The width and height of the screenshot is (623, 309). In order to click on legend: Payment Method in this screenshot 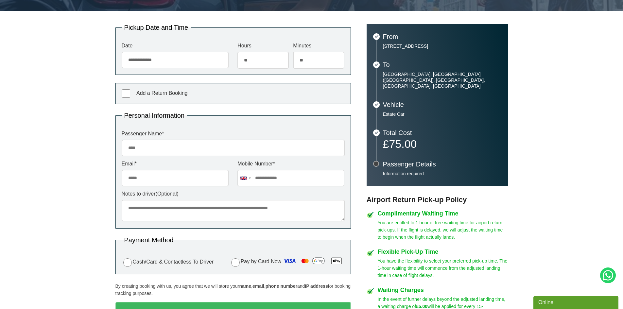, I will do `click(149, 240)`.